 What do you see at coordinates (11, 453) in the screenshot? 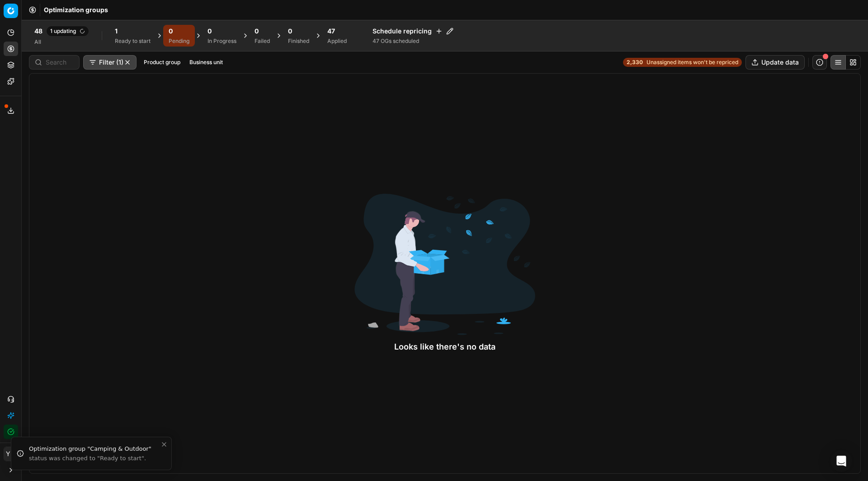
I see `span: YM` at bounding box center [11, 453].